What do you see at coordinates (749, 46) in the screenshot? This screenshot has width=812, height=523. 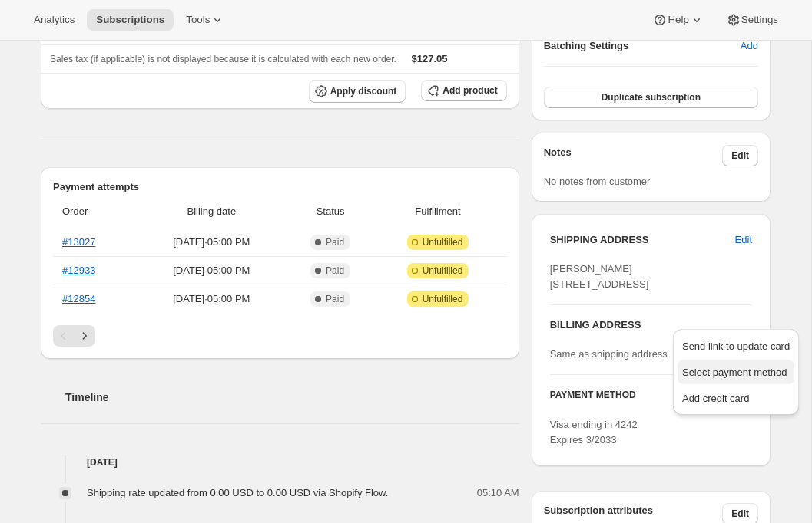 I see `span: Add` at bounding box center [749, 46].